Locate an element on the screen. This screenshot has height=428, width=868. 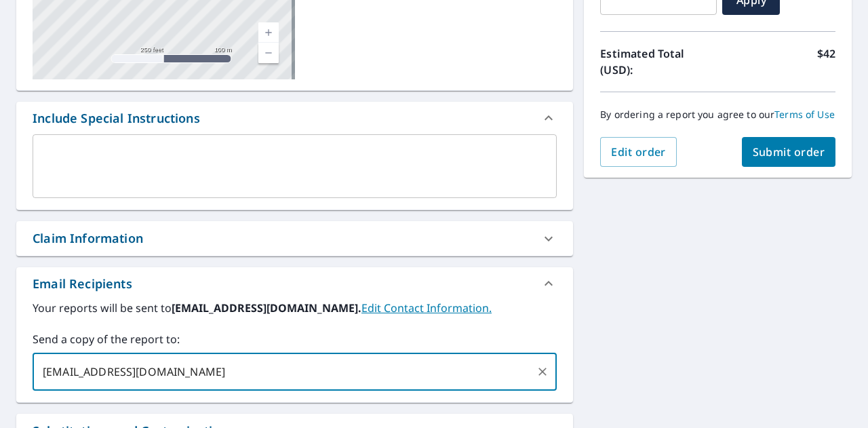
p: Estimated Total (USD): is located at coordinates (659, 62).